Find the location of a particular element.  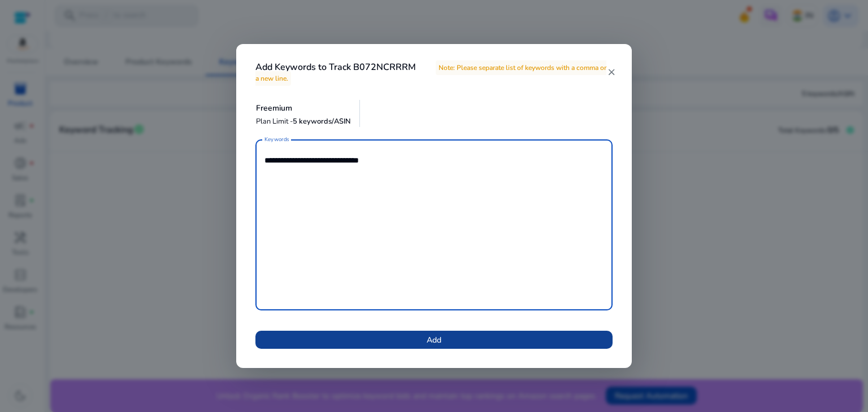

button: Add is located at coordinates (434, 340).